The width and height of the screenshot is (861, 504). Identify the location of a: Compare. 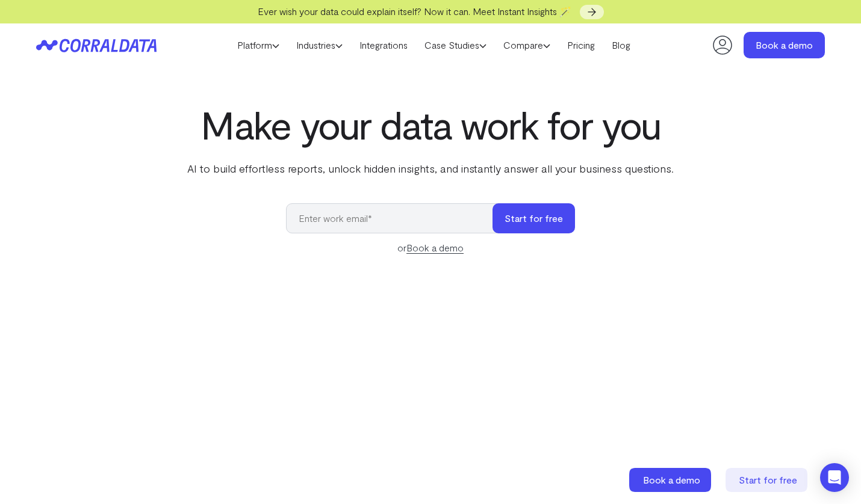
(527, 45).